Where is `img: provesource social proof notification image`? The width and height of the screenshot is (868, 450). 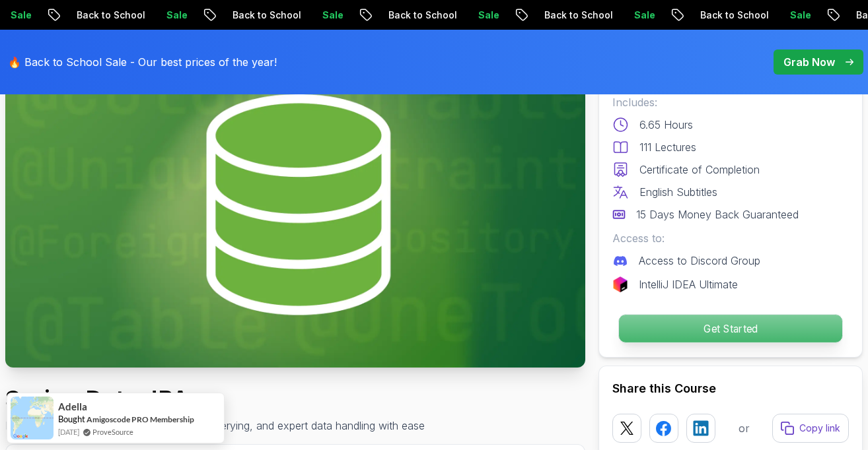 img: provesource social proof notification image is located at coordinates (32, 418).